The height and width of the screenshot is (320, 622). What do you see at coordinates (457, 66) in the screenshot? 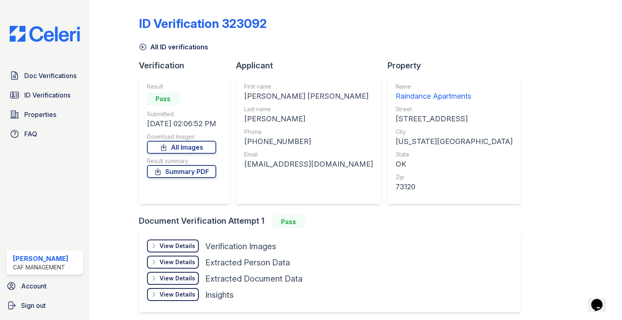
I see `div: Property` at bounding box center [457, 66].